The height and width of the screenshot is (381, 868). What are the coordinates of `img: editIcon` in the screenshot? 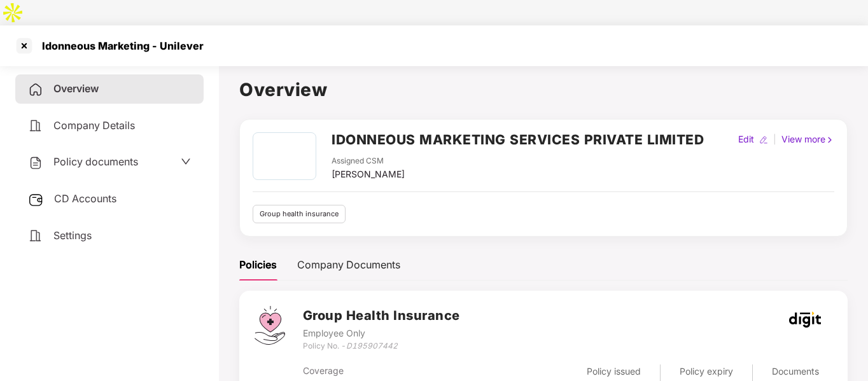 It's located at (763, 140).